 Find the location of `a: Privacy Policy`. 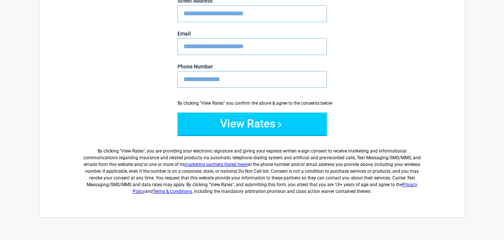

a: Privacy Policy is located at coordinates (275, 188).